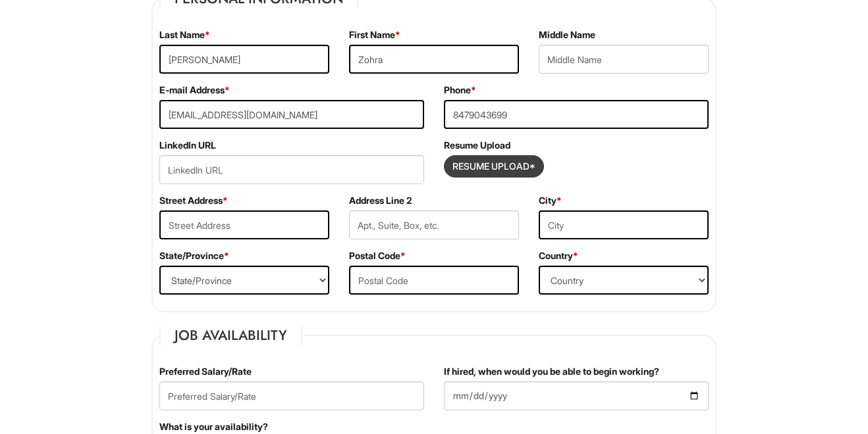  What do you see at coordinates (577, 114) in the screenshot?
I see `input: Phone` at bounding box center [577, 114].